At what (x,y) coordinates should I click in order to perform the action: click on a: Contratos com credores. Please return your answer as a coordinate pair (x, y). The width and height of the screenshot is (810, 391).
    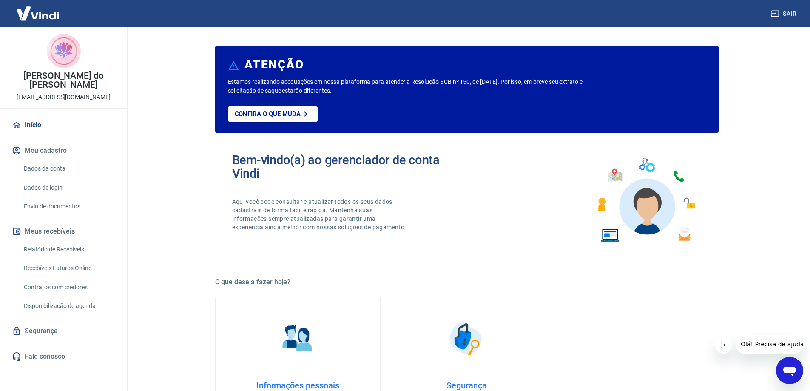
    Looking at the image, I should click on (68, 287).